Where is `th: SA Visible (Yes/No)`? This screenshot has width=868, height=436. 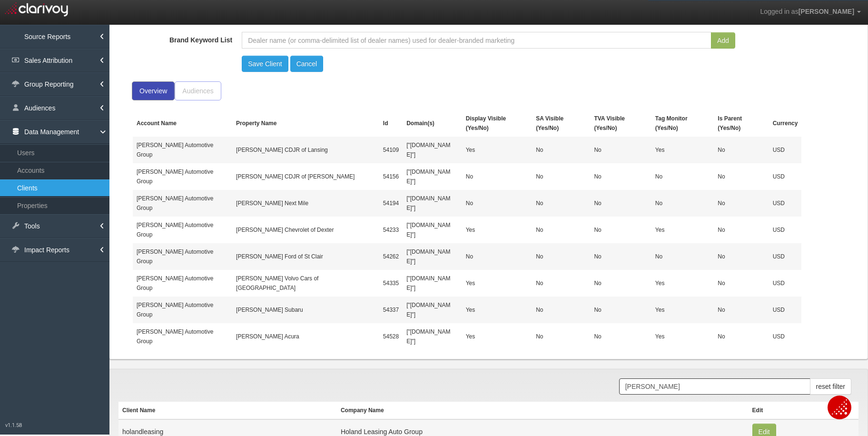 th: SA Visible (Yes/No) is located at coordinates (561, 123).